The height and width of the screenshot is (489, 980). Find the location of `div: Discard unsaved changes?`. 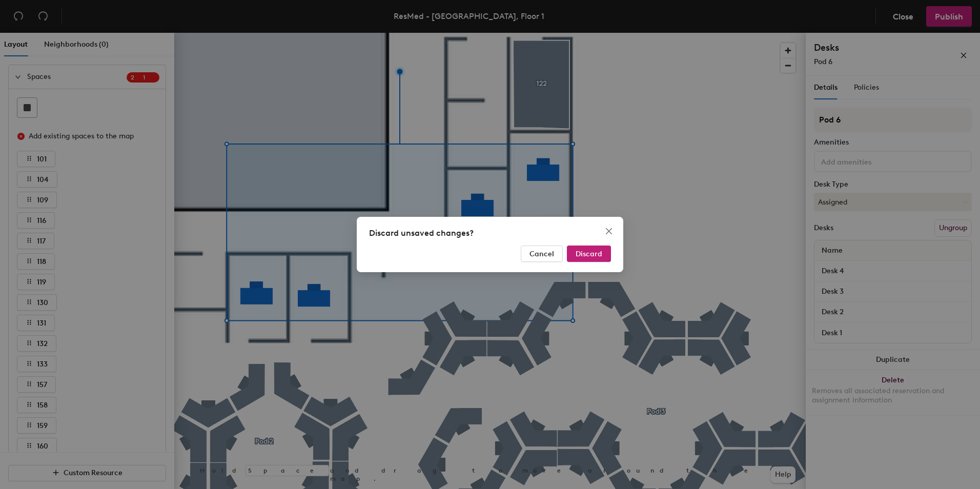

div: Discard unsaved changes? is located at coordinates (490, 233).